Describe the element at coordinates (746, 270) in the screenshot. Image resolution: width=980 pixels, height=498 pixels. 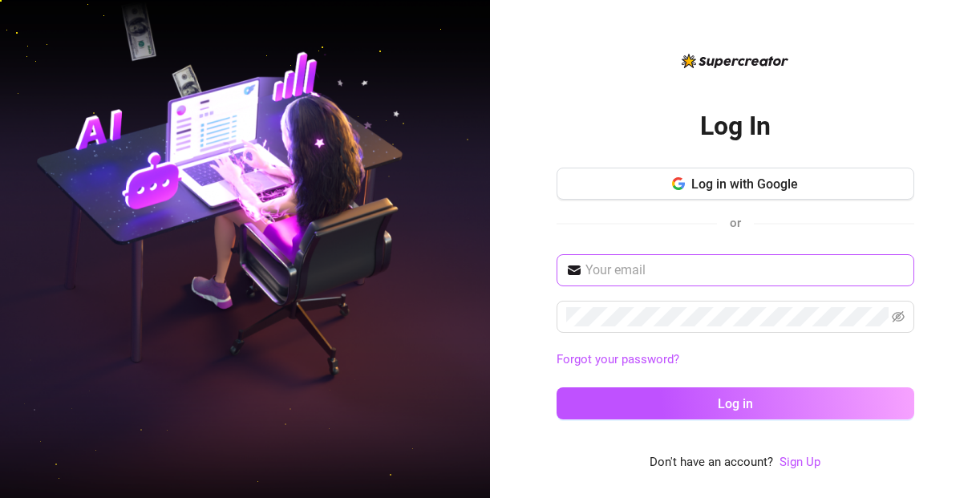
I see `input: Your email` at that location.